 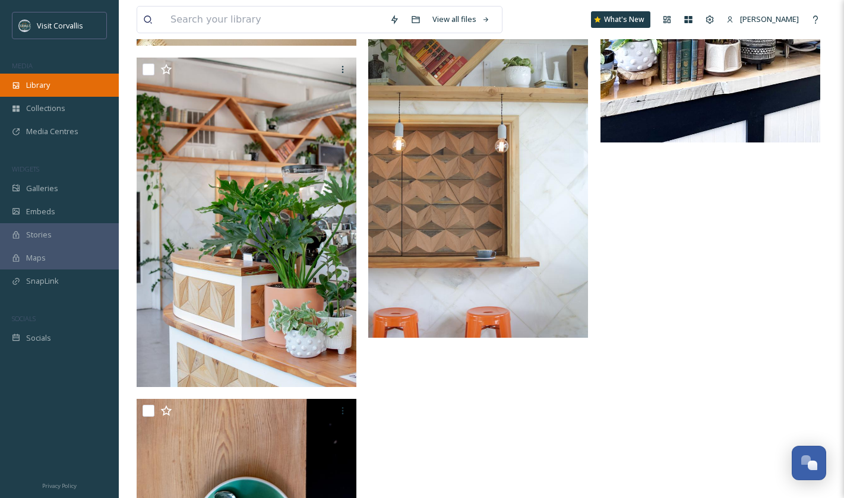 I want to click on span: Stories, so click(x=39, y=235).